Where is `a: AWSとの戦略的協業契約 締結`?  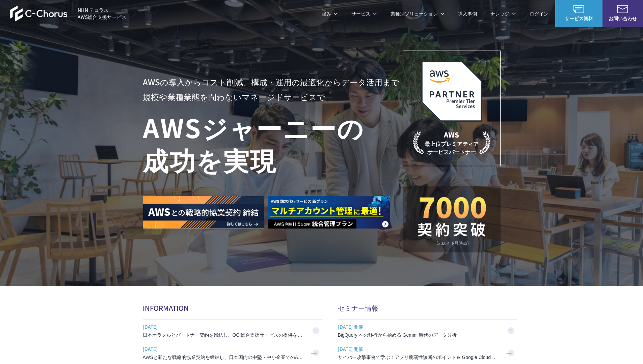
a: AWSとの戦略的協業契約 締結 is located at coordinates (203, 212).